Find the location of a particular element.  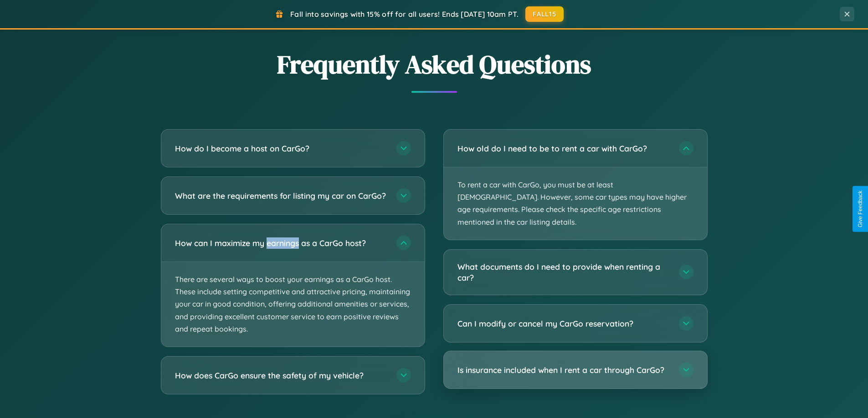

h3: How old do I need to be to rent a car with CarGo? is located at coordinates (563, 148).